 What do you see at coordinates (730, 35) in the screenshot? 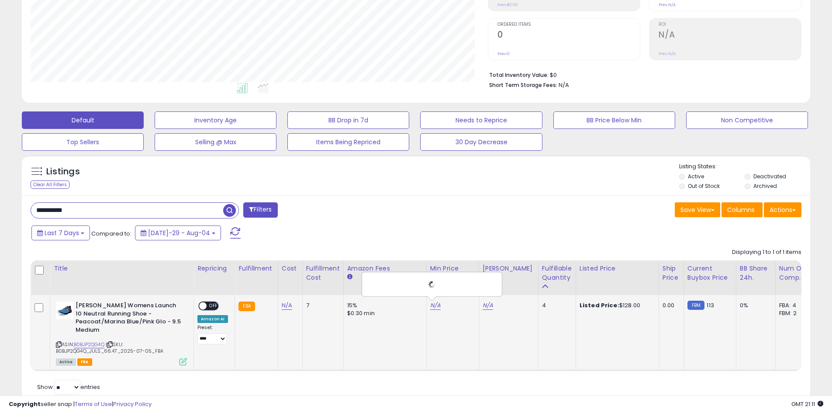
I see `h2: N/A` at bounding box center [730, 35].